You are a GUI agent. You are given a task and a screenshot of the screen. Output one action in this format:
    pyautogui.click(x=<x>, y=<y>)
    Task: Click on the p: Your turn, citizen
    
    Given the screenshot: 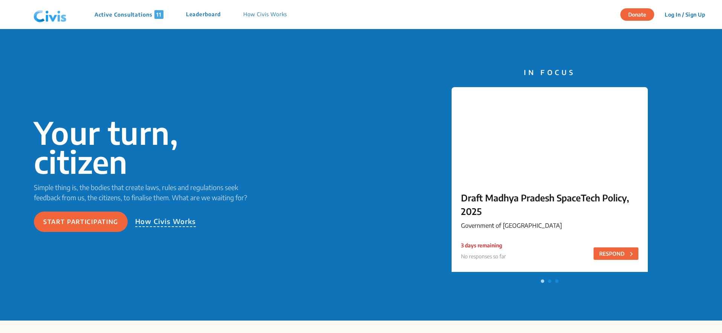 What is the action you would take?
    pyautogui.click(x=148, y=147)
    